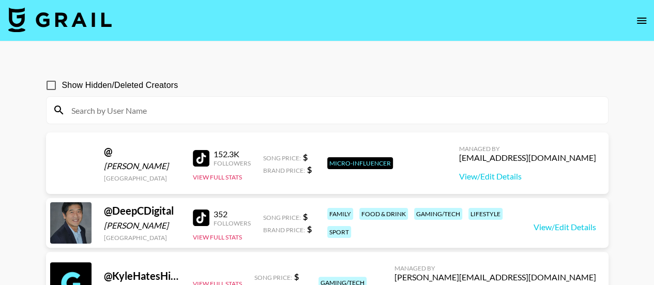 The height and width of the screenshot is (285, 654). What do you see at coordinates (142, 275) in the screenshot?
I see `div: @ KyleHatesHiking` at bounding box center [142, 275].